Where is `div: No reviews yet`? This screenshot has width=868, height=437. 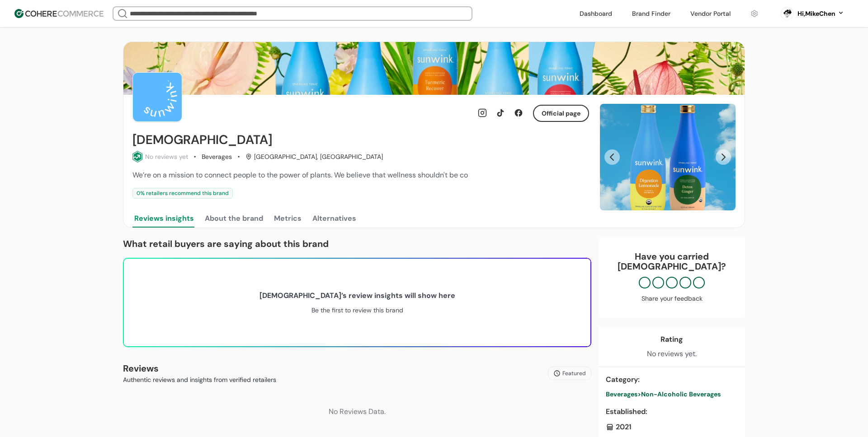 div: No reviews yet is located at coordinates (166, 157).